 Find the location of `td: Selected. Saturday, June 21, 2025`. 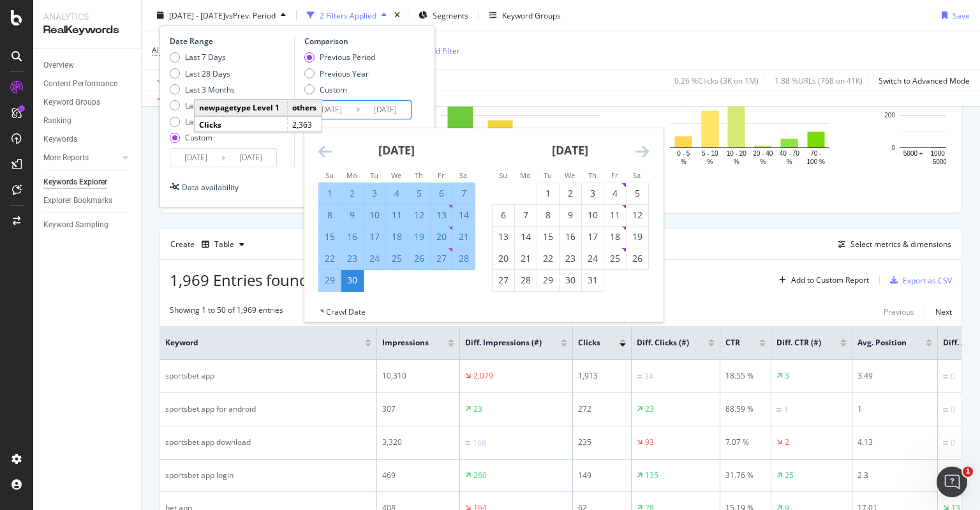

td: Selected. Saturday, June 21, 2025 is located at coordinates (464, 237).